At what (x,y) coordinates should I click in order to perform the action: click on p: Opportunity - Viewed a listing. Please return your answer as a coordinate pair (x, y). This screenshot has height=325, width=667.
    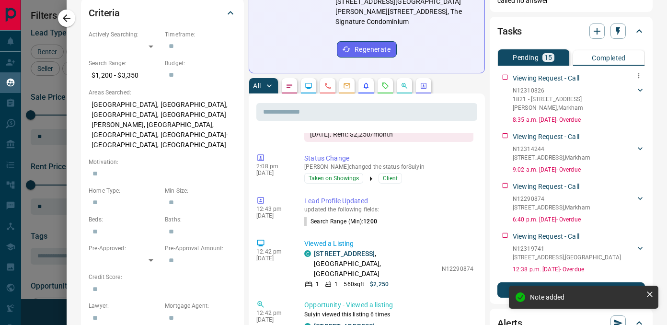
    Looking at the image, I should click on (388, 305).